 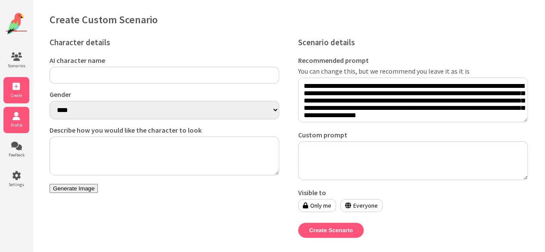 I want to click on button: Generate Image, so click(x=74, y=188).